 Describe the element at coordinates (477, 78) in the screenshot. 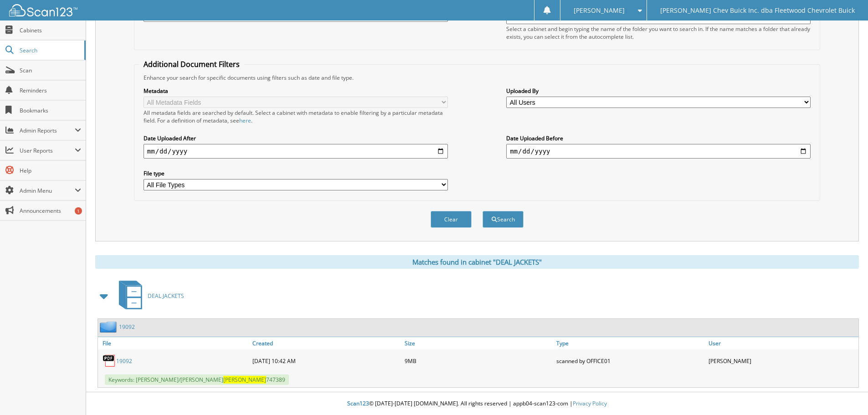

I see `div: Enhance your search for specific documents using filters such as date and file type.` at that location.